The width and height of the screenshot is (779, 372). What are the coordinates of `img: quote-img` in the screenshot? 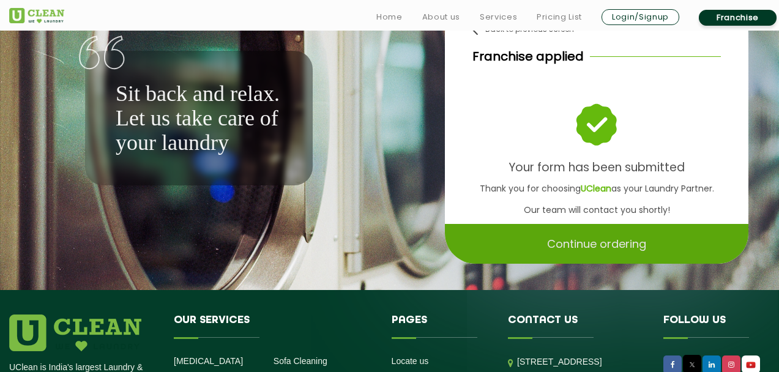 It's located at (102, 53).